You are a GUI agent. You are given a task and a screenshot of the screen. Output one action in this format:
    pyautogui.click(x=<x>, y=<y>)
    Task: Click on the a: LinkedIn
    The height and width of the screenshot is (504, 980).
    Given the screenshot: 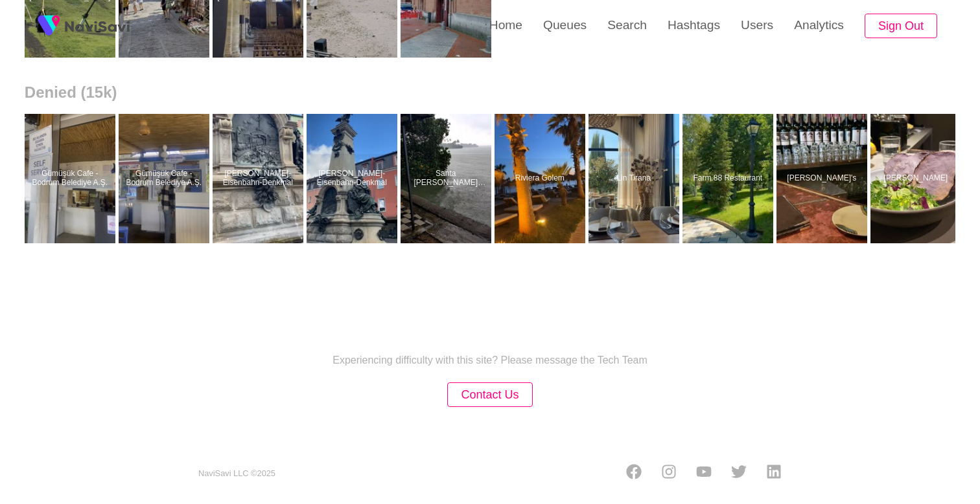 What is the action you would take?
    pyautogui.click(x=774, y=474)
    